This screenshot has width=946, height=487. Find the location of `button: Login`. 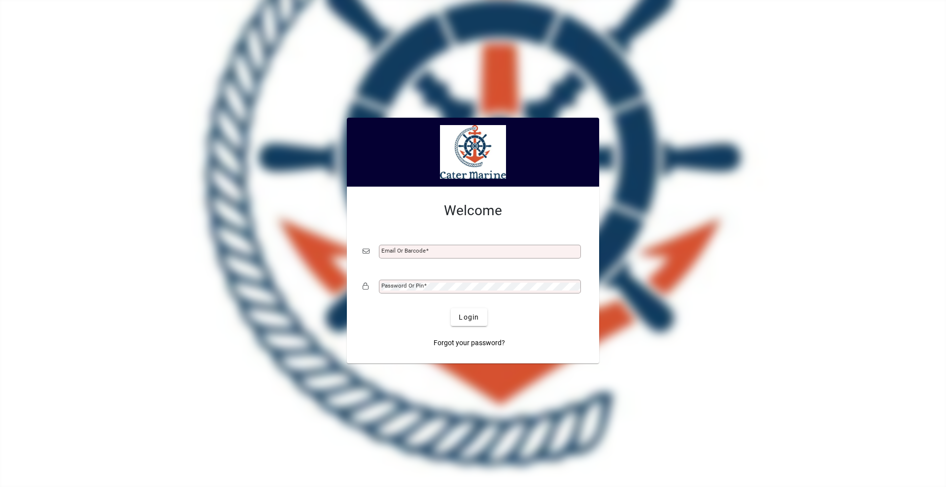

button: Login is located at coordinates (469, 317).